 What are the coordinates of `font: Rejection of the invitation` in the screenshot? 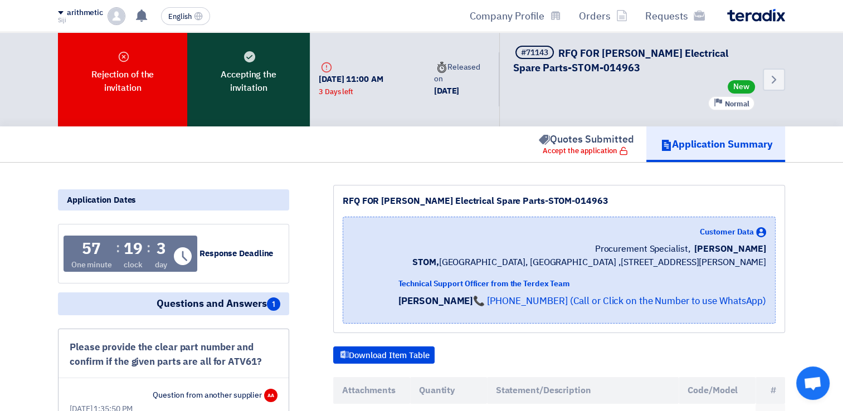 It's located at (123, 81).